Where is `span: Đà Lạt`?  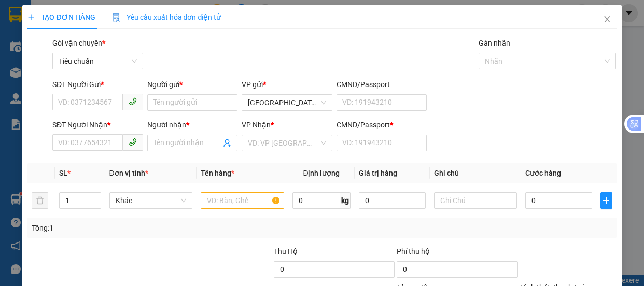 span: Đà Lạt is located at coordinates (287, 102).